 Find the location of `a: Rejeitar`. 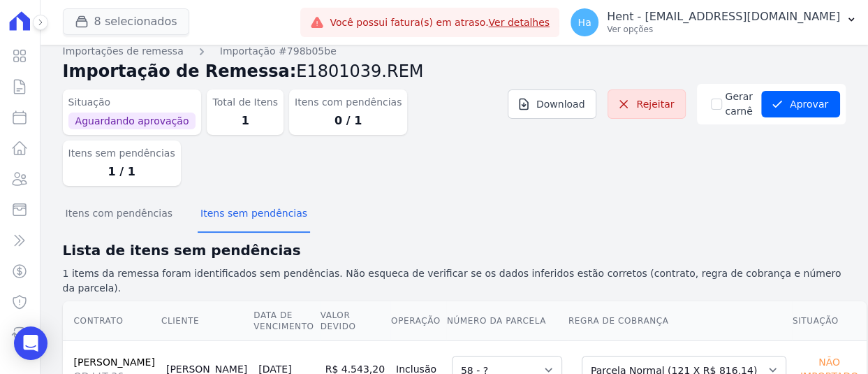

a: Rejeitar is located at coordinates (647, 104).